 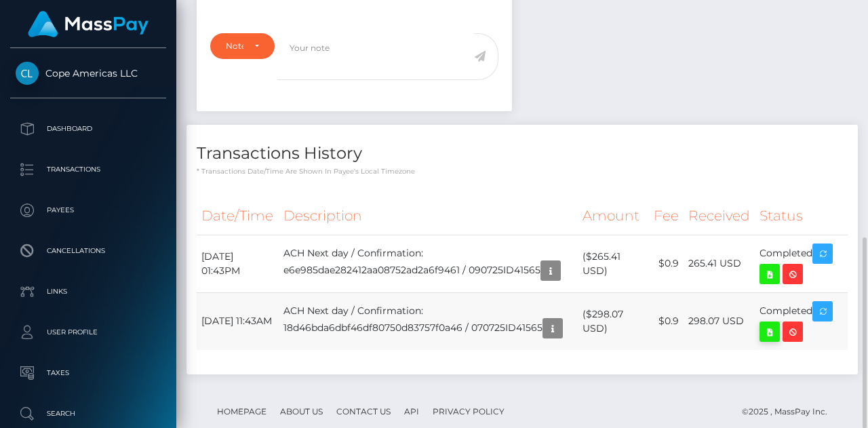 What do you see at coordinates (88, 129) in the screenshot?
I see `a: Dashboard` at bounding box center [88, 129].